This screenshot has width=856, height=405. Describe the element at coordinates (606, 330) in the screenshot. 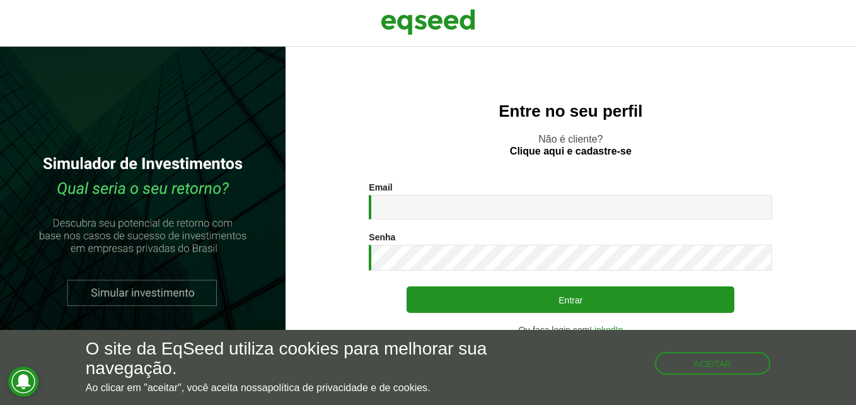

I see `a: LinkedIn` at that location.